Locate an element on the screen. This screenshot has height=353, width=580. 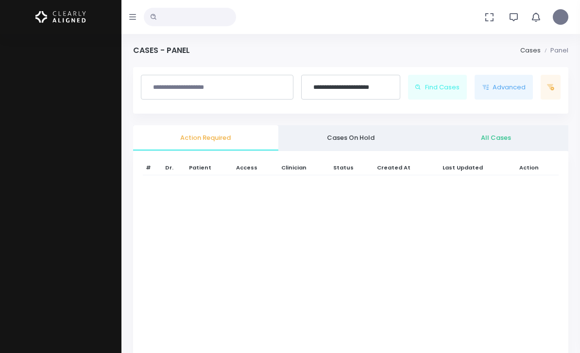
li: Panel is located at coordinates (554, 50).